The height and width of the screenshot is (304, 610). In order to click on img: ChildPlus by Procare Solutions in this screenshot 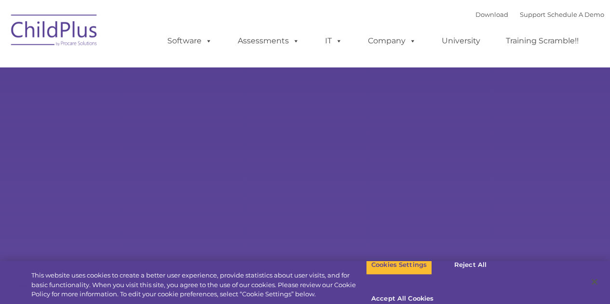, I will do `click(55, 32)`.